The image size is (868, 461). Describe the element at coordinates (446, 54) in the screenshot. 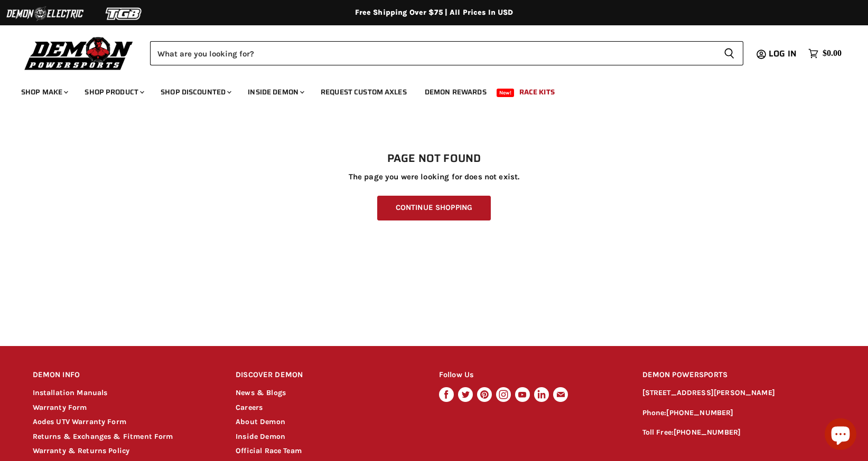

I see `form: Product` at that location.